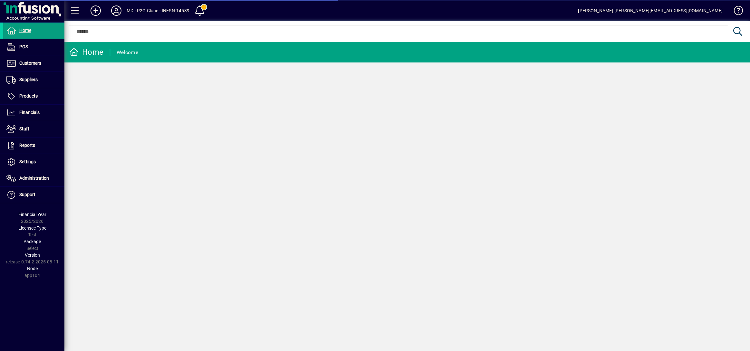 This screenshot has width=750, height=351. Describe the element at coordinates (27, 145) in the screenshot. I see `span: Reports` at that location.